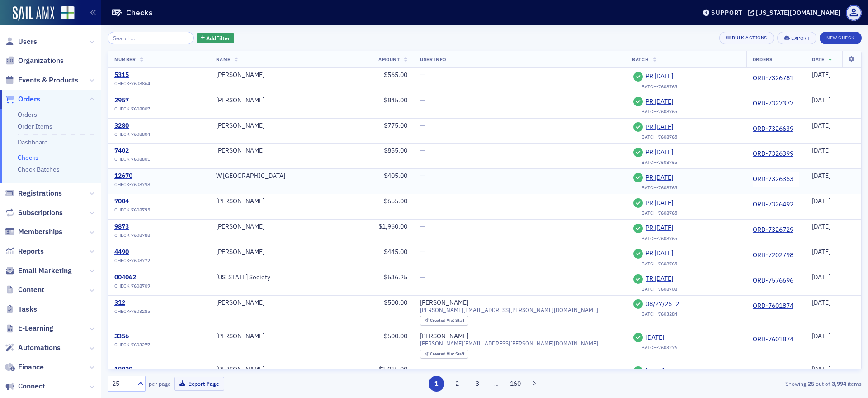 The height and width of the screenshot is (398, 868). What do you see at coordinates (396, 126) in the screenshot?
I see `span: $775.00` at bounding box center [396, 126].